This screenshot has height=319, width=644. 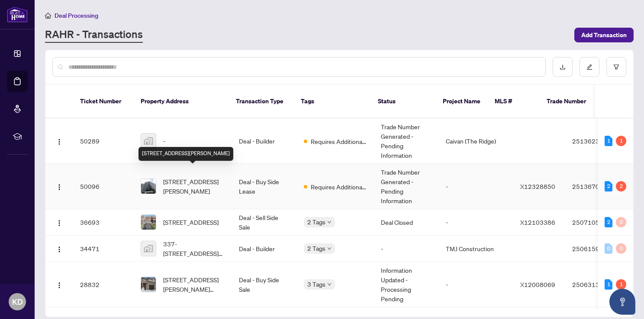 I want to click on td: 2506313, so click(x=596, y=284).